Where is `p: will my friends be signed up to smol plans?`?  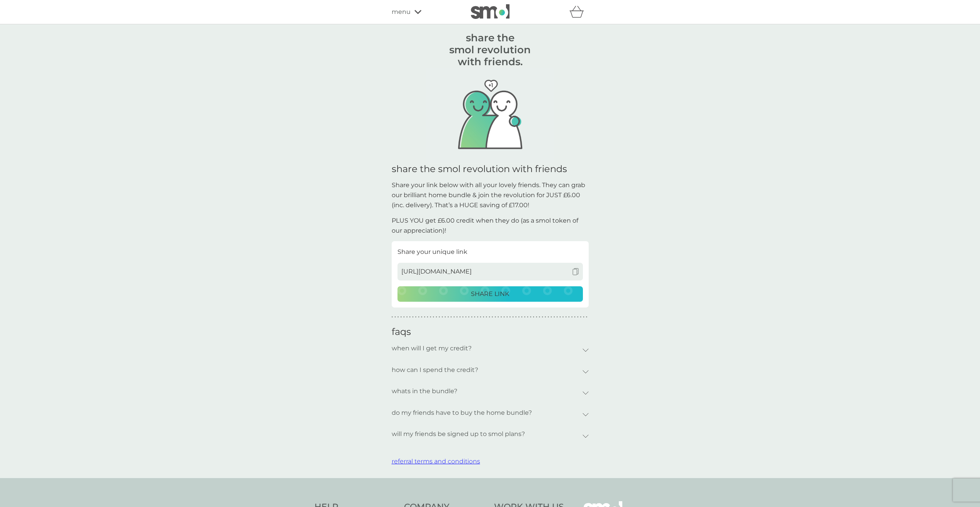 p: will my friends be signed up to smol plans? is located at coordinates (458, 434).